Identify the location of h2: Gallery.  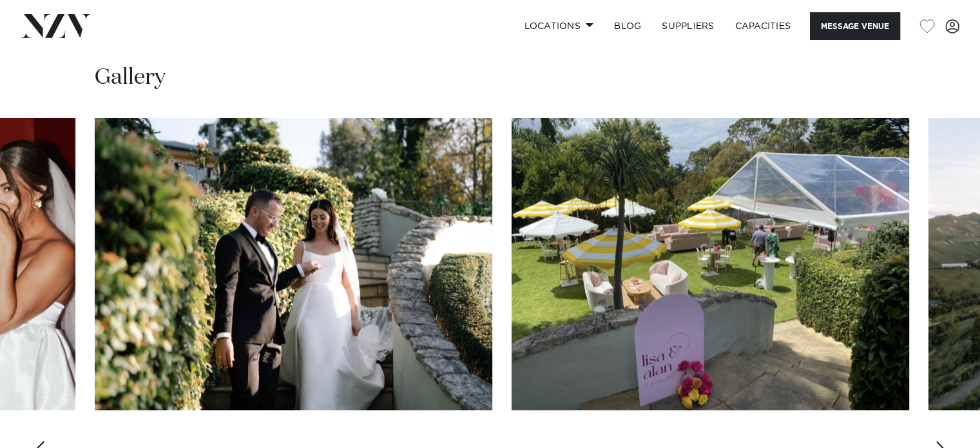
(130, 77).